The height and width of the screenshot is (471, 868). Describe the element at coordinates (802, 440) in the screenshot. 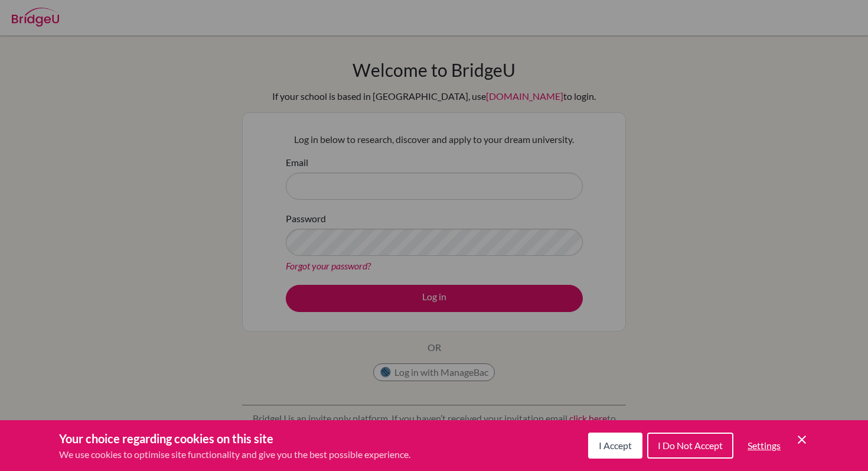

I see `button: Save and close` at that location.